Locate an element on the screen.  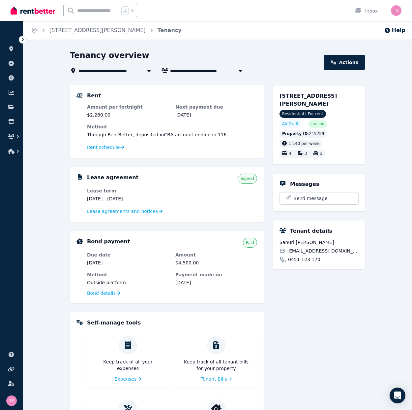
a: Tenant Bills is located at coordinates (216, 379).